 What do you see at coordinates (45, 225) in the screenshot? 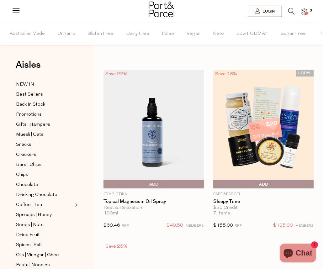
I see `a: Seeds | Nuts` at bounding box center [45, 225].